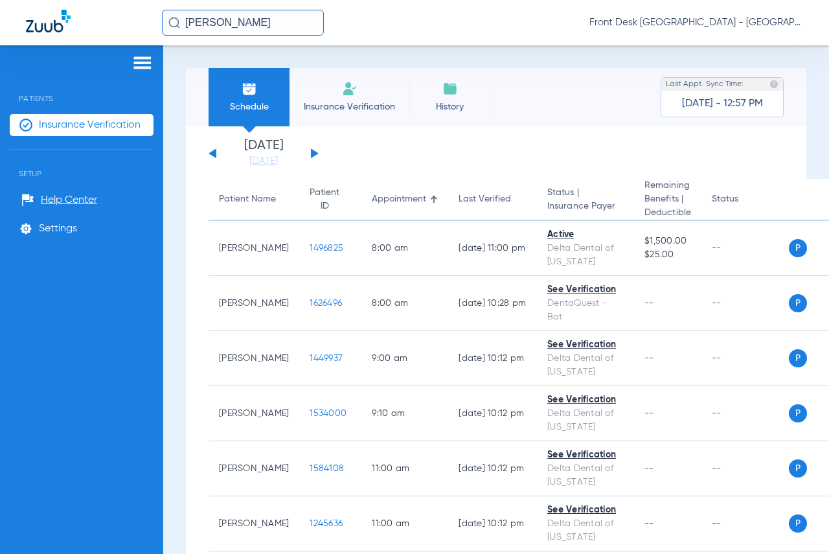 This screenshot has width=829, height=554. Describe the element at coordinates (585, 206) in the screenshot. I see `span: Insurance Payer` at that location.